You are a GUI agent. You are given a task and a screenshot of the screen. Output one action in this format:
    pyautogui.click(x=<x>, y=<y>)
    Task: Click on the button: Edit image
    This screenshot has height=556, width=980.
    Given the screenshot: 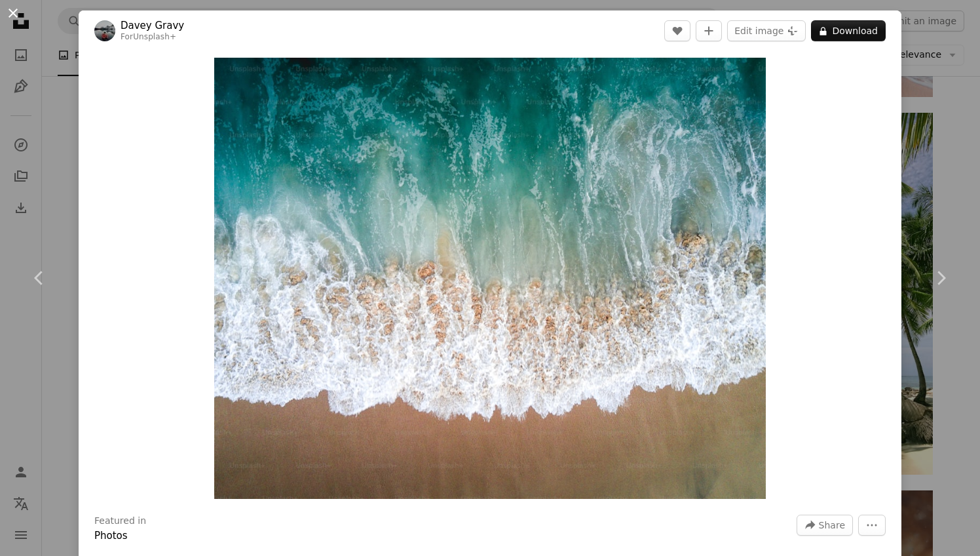 What is the action you would take?
    pyautogui.click(x=767, y=31)
    